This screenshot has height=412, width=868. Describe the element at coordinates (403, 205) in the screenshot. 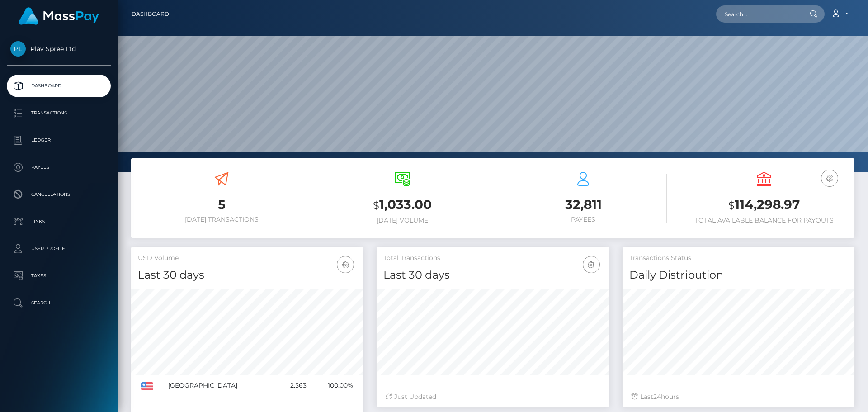

I see `h3: 1,033.00` at that location.